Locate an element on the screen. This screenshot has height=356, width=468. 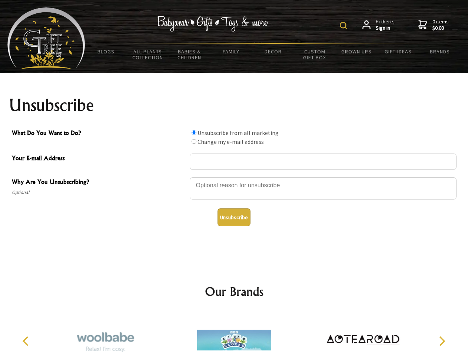
a: Grown Ups is located at coordinates (356, 51).